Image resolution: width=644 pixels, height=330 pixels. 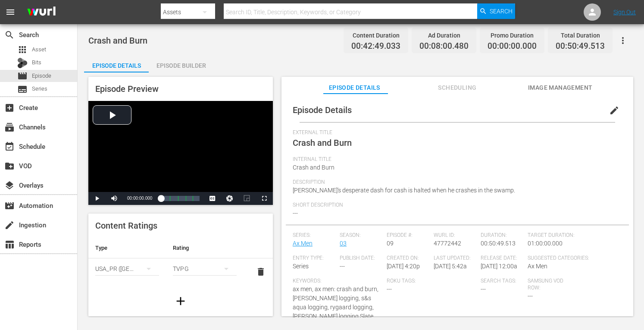 What do you see at coordinates (431, 281) in the screenshot?
I see `span: Roku Tags:` at bounding box center [431, 281].